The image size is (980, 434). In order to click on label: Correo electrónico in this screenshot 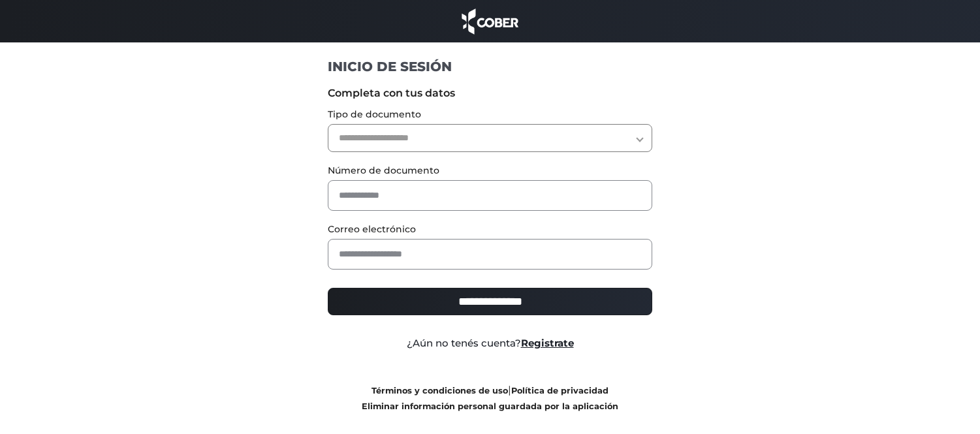, I will do `click(490, 230)`.